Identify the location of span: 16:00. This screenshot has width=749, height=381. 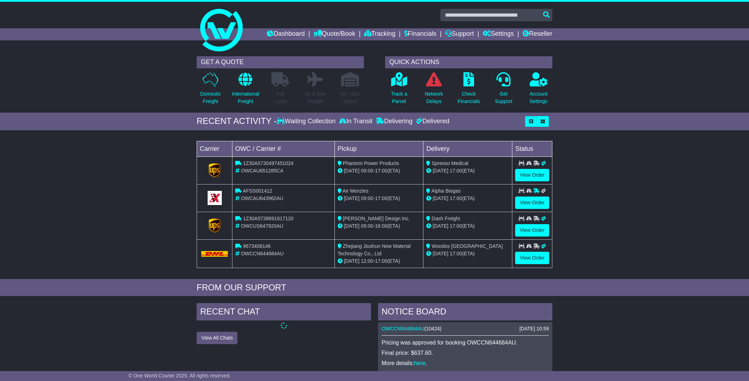
(381, 226).